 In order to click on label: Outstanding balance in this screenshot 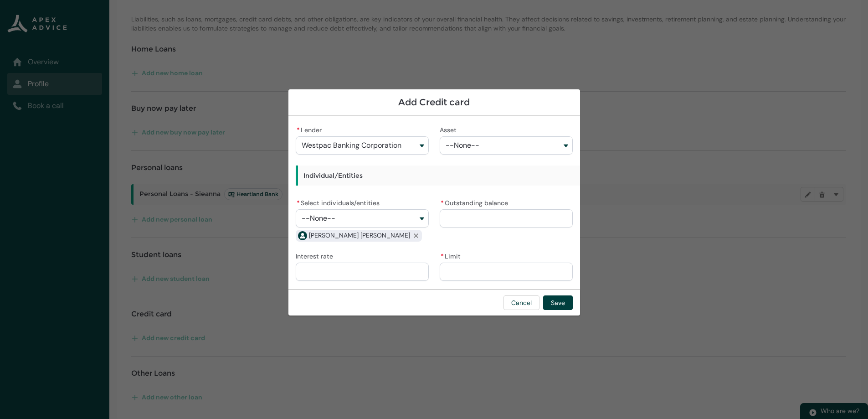, I will do `click(476, 202)`.